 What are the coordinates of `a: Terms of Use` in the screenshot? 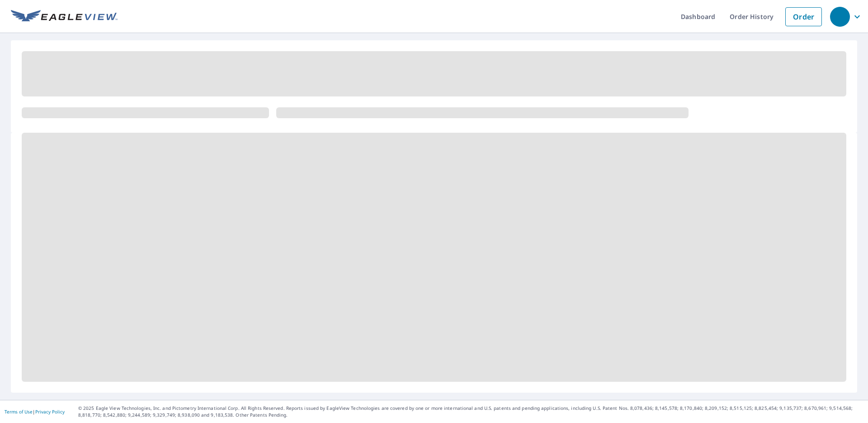 It's located at (19, 411).